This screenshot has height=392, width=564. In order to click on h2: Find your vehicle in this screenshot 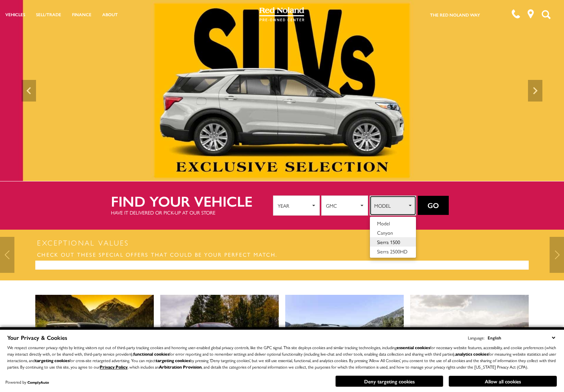, I will do `click(192, 201)`.